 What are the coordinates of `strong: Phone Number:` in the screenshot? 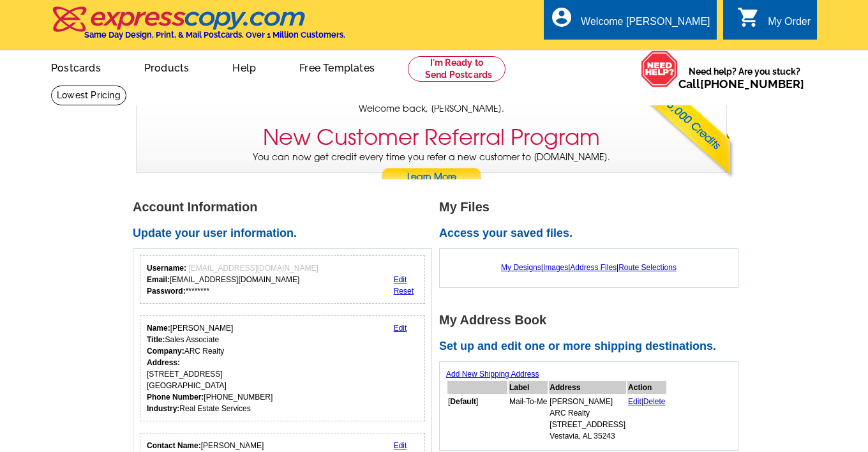 It's located at (175, 397).